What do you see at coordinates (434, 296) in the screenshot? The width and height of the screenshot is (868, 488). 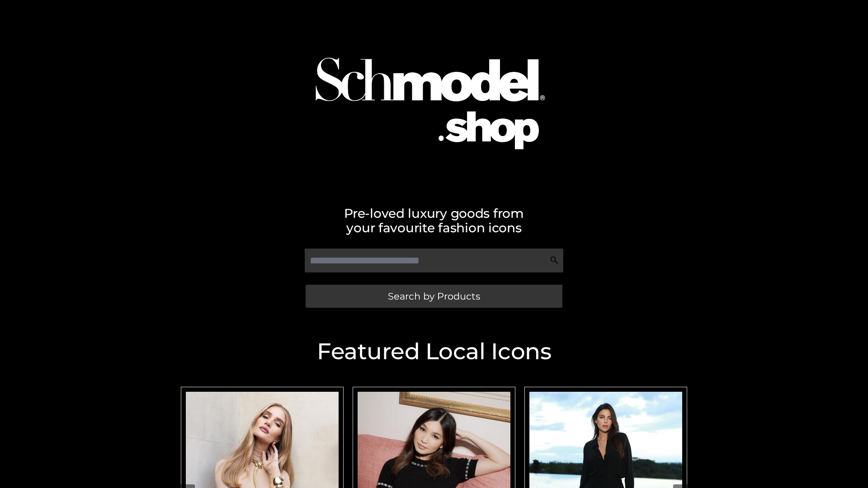 I see `a: Search by Products` at bounding box center [434, 296].